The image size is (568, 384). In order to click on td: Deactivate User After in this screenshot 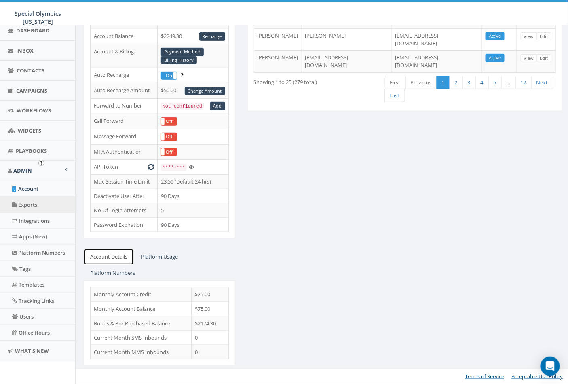, I will do `click(124, 196)`.